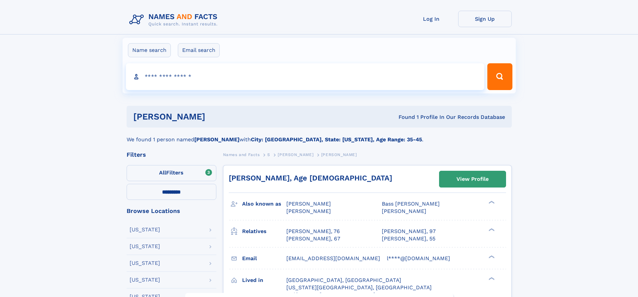 This screenshot has width=638, height=297. Describe the element at coordinates (241, 154) in the screenshot. I see `a: Names and Facts` at that location.